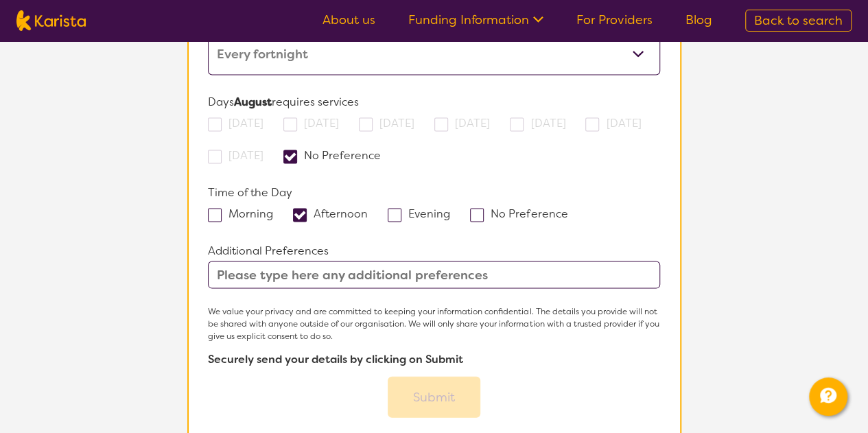 The width and height of the screenshot is (868, 433). Describe the element at coordinates (433, 275) in the screenshot. I see `input: Please type here any additional preferences` at that location.